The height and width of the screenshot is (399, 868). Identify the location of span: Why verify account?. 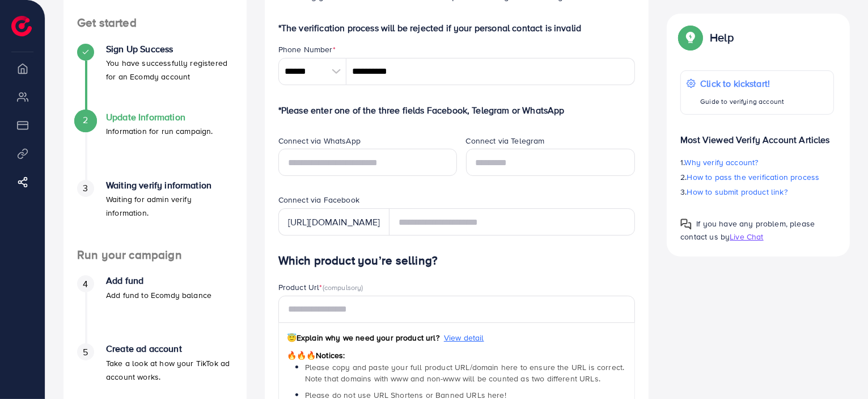
(722, 162).